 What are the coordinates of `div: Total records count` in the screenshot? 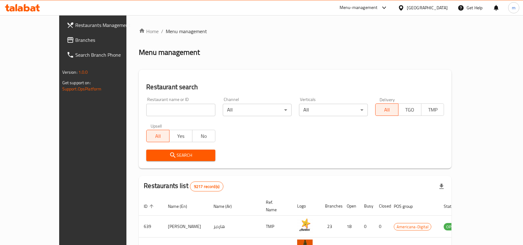 It's located at (207, 187).